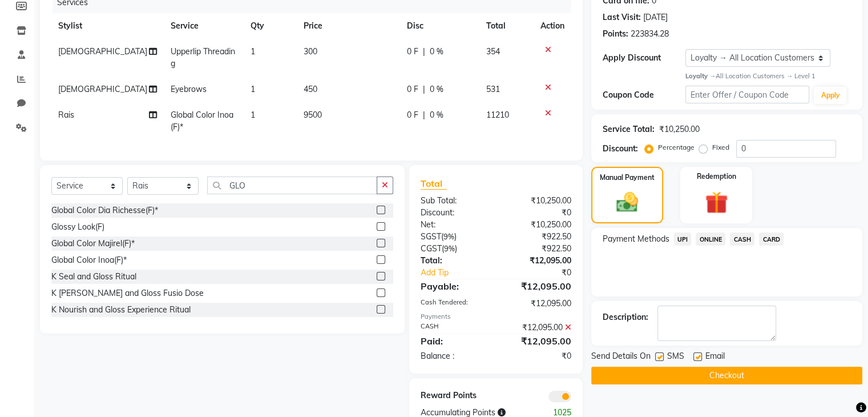  What do you see at coordinates (496, 317) in the screenshot?
I see `div: Payments` at bounding box center [496, 317].